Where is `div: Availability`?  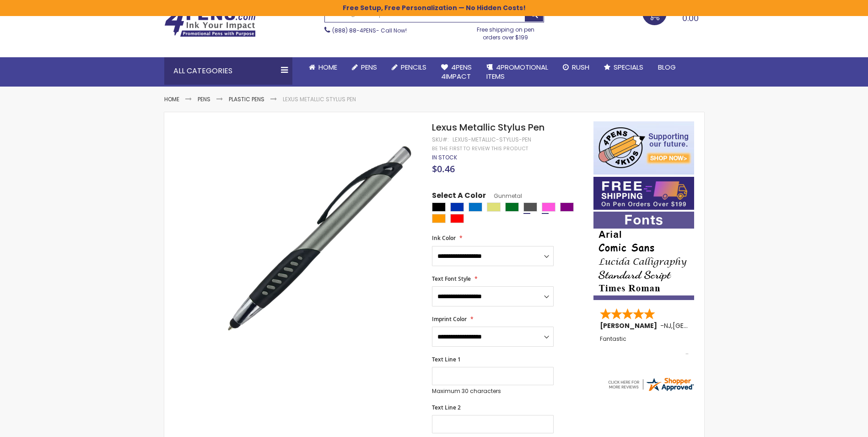 div: Availability is located at coordinates (444, 158).